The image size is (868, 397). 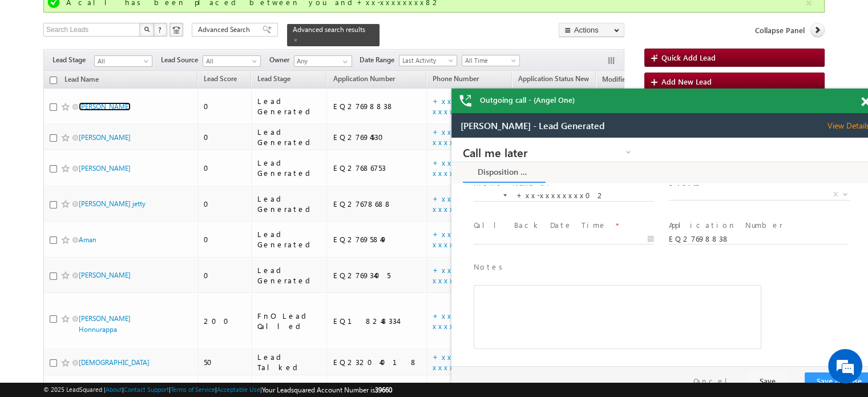 What do you see at coordinates (377, 362) in the screenshot?
I see `div: EQ23204018` at bounding box center [377, 362].